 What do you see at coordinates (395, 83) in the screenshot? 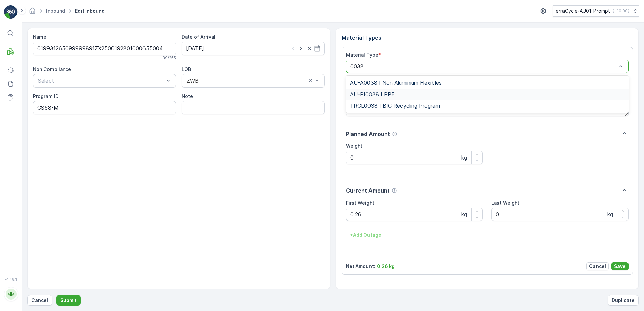
I see `span: AU-A0038 I Non Aluminium Flexibles` at bounding box center [395, 83].